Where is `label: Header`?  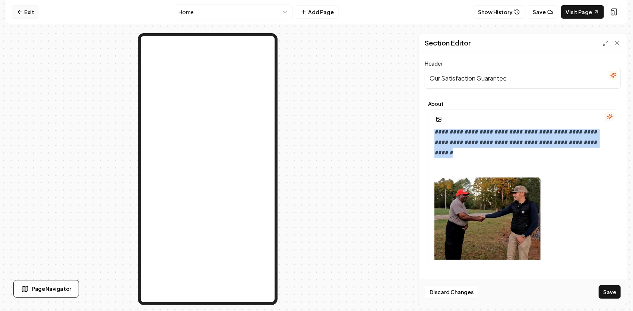
label: Header is located at coordinates (434, 63).